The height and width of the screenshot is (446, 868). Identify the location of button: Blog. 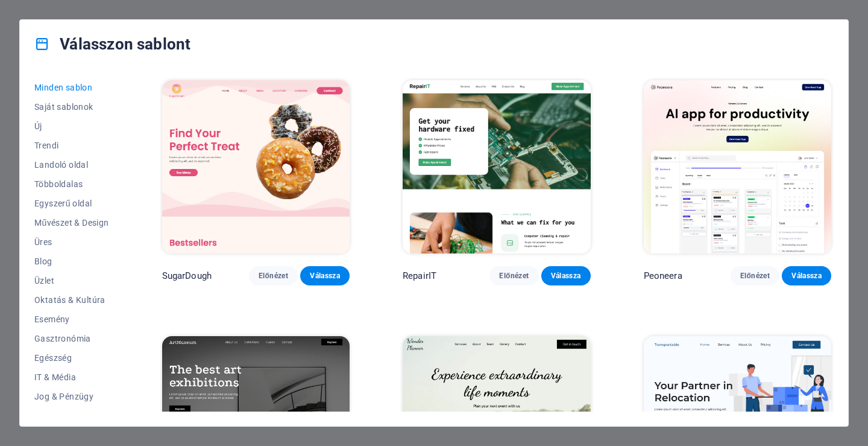
(71, 261).